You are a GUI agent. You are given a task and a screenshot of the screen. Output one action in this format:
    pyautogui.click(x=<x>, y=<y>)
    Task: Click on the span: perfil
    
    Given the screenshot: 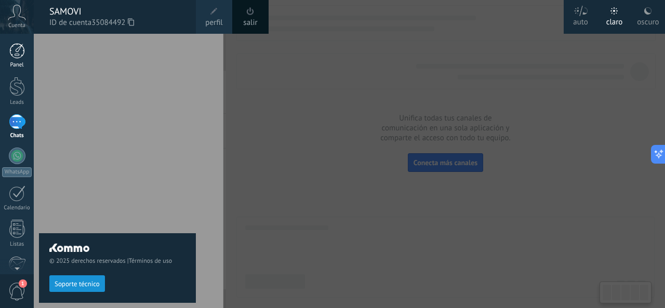 What is the action you would take?
    pyautogui.click(x=213, y=23)
    